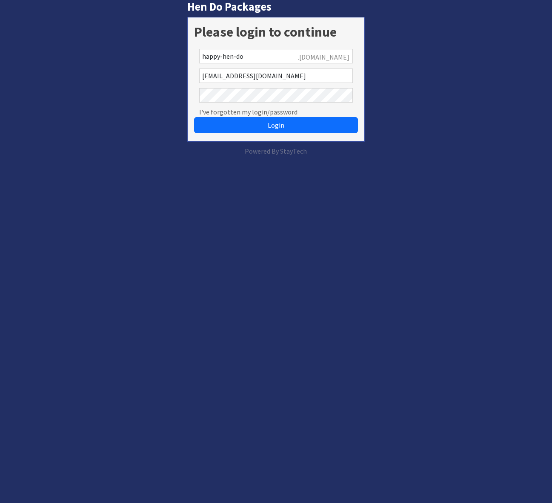 The width and height of the screenshot is (552, 503). Describe the element at coordinates (276, 56) in the screenshot. I see `input: Account Reference` at that location.